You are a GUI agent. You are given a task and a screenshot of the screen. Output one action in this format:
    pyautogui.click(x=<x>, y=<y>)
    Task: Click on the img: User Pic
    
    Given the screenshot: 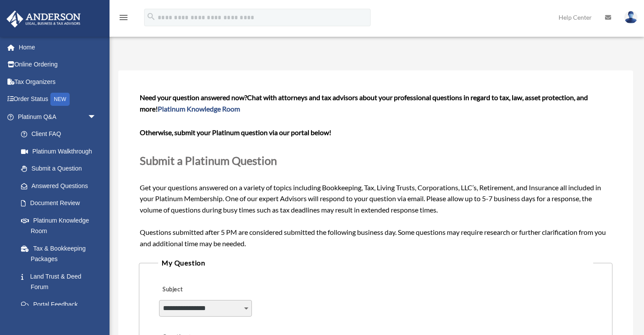 What is the action you would take?
    pyautogui.click(x=631, y=17)
    